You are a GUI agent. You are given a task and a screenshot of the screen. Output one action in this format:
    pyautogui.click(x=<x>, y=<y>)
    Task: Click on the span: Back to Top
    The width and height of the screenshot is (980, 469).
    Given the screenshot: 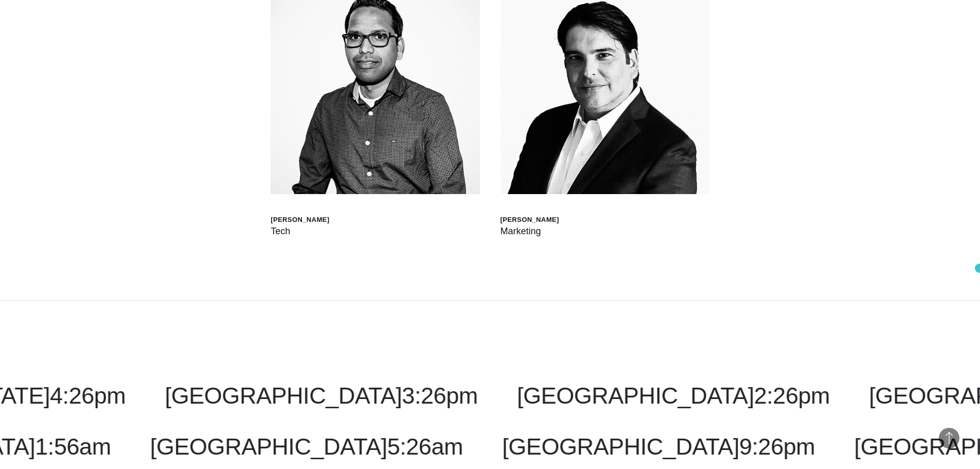 What is the action you would take?
    pyautogui.click(x=950, y=438)
    